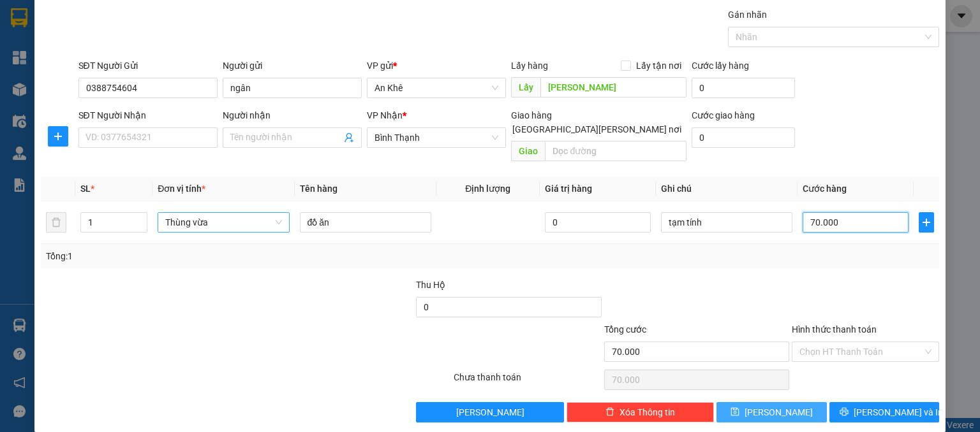 The width and height of the screenshot is (980, 432). Describe the element at coordinates (744, 88) in the screenshot. I see `input: Cước lấy hàng` at that location.